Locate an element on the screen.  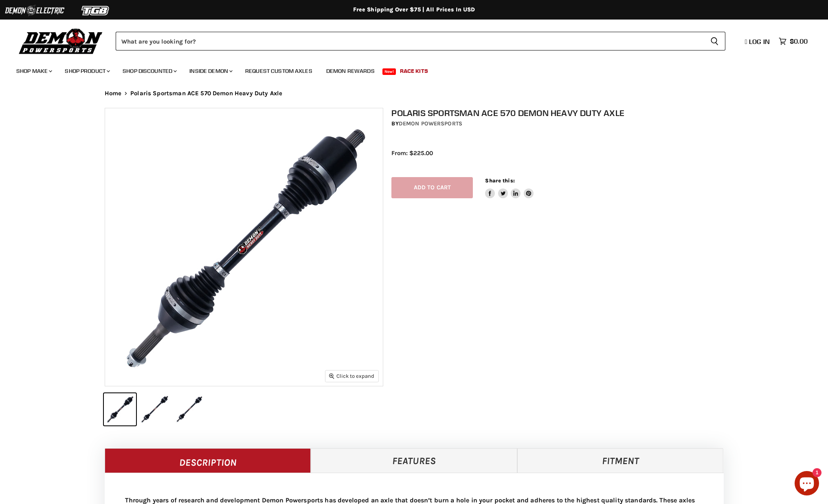
ul: Main menu is located at coordinates (408, 69).